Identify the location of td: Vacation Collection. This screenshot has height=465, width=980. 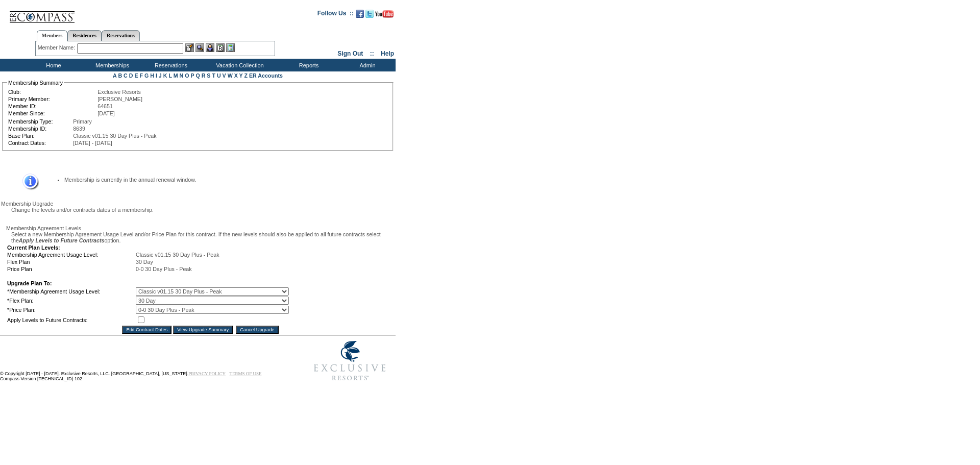
(238, 65).